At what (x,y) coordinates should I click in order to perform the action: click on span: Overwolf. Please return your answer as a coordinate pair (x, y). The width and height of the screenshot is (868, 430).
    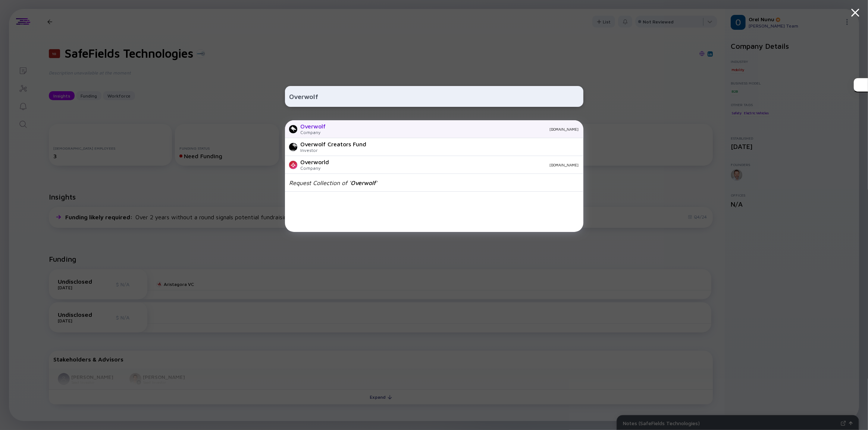
    Looking at the image, I should click on (363, 183).